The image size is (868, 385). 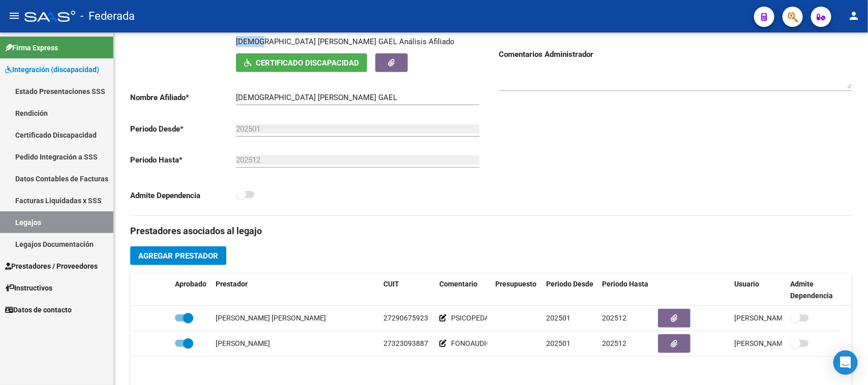 What do you see at coordinates (570, 290) in the screenshot?
I see `datatable-header-cell: Periodo Desde` at bounding box center [570, 290].